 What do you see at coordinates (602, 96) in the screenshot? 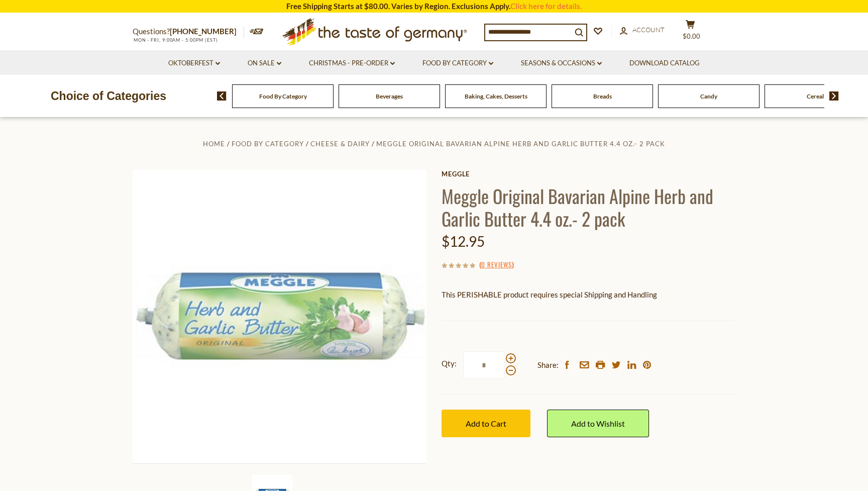
I see `a: Breads` at bounding box center [602, 96].